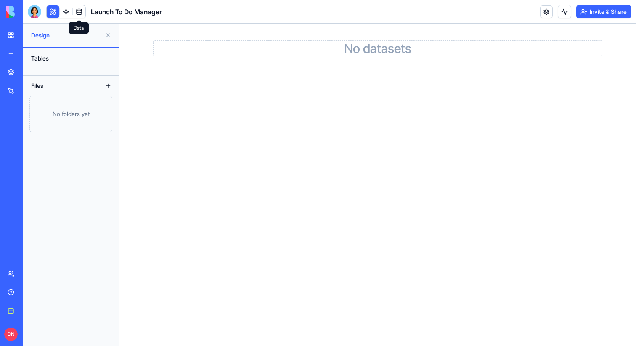 This screenshot has height=346, width=636. Describe the element at coordinates (66, 35) in the screenshot. I see `span: Design` at that location.